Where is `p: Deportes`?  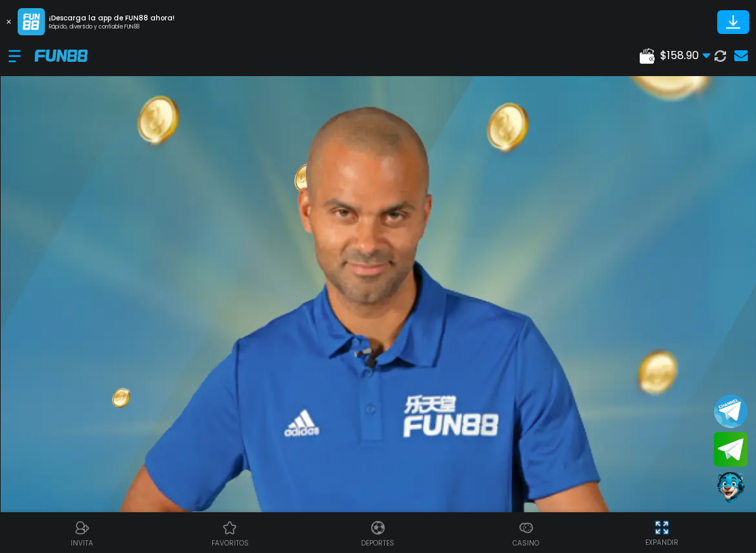
p: Deportes is located at coordinates (378, 544).